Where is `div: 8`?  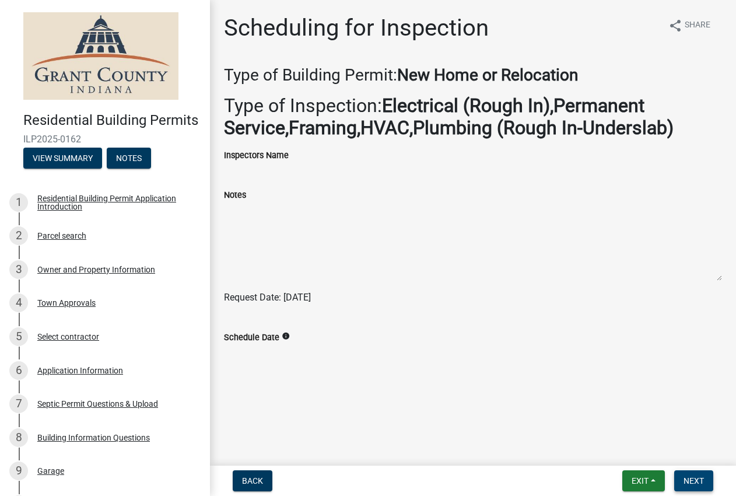 div: 8 is located at coordinates (19, 437).